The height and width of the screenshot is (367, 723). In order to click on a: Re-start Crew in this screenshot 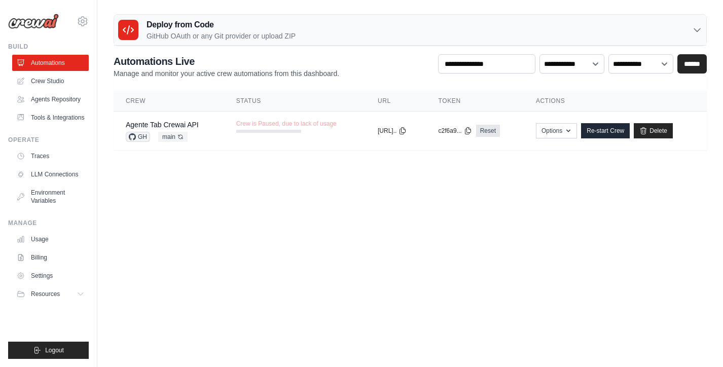, I will do `click(606, 131)`.